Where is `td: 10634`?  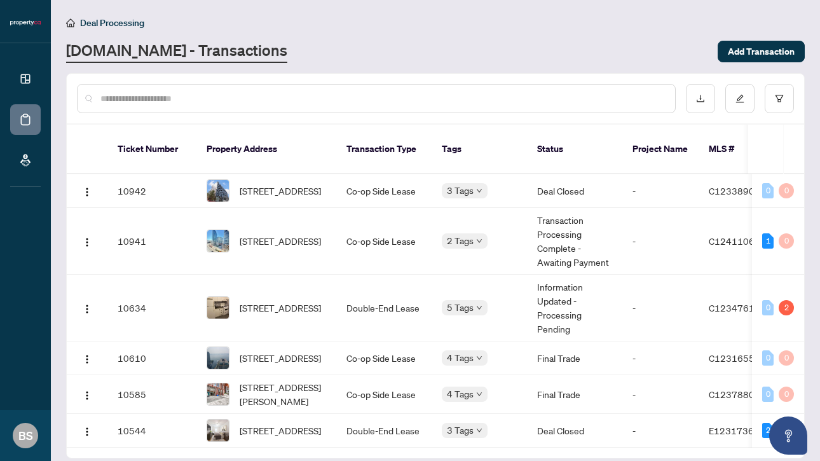
td: 10634 is located at coordinates (152, 308).